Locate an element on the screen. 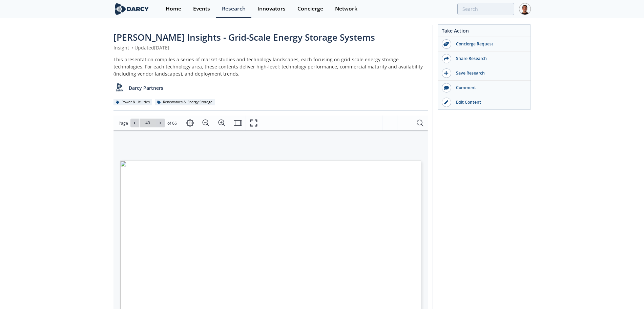 This screenshot has height=309, width=644. div: Concierge is located at coordinates (310, 9).